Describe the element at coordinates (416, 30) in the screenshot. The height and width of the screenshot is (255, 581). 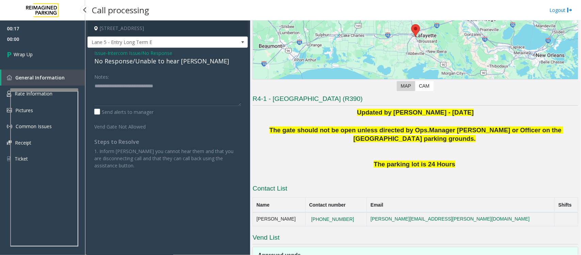
I see `div: 200 Terminal Drive, Lafayette, LA` at that location.